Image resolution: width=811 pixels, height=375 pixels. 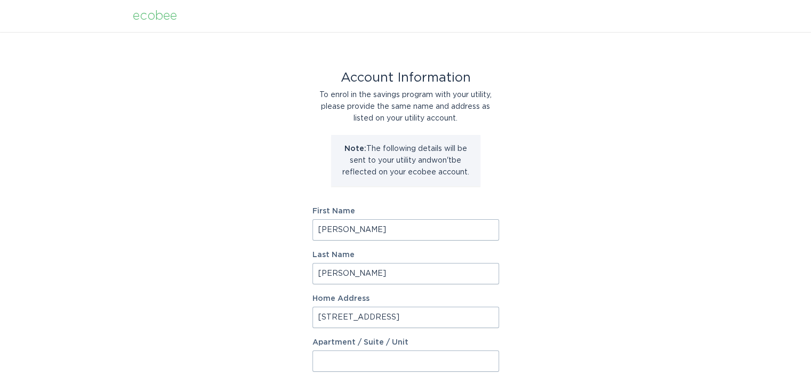 I want to click on strong: Note:, so click(x=355, y=149).